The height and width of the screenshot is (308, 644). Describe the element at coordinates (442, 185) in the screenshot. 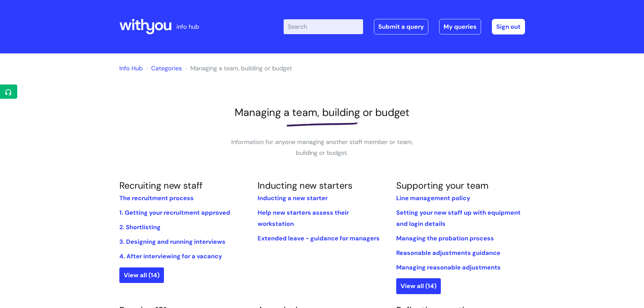

I see `a: Supporting your team` at that location.